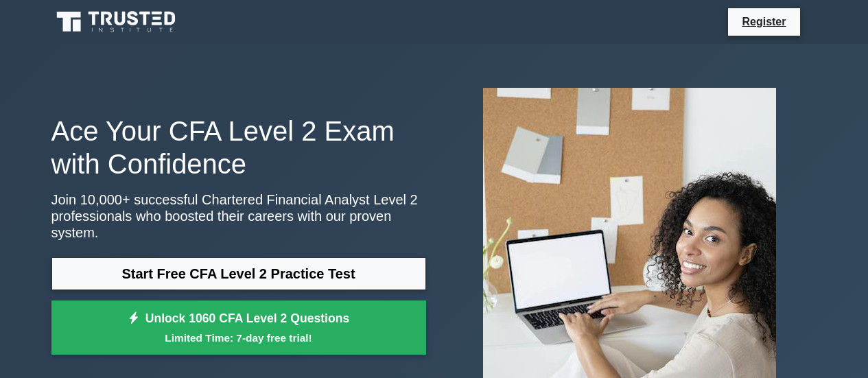  Describe the element at coordinates (238, 273) in the screenshot. I see `a: Start Free CFA Level 2 Practice Test` at that location.